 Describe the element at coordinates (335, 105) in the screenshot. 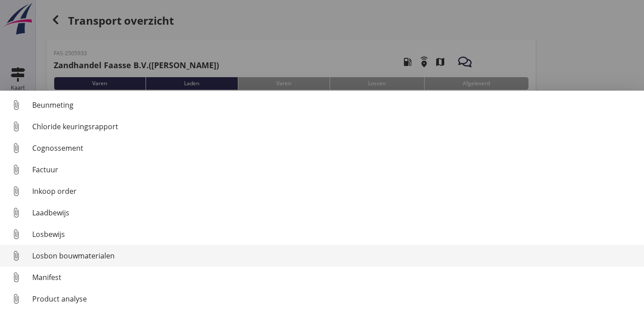

I see `div: Beunmeting` at that location.